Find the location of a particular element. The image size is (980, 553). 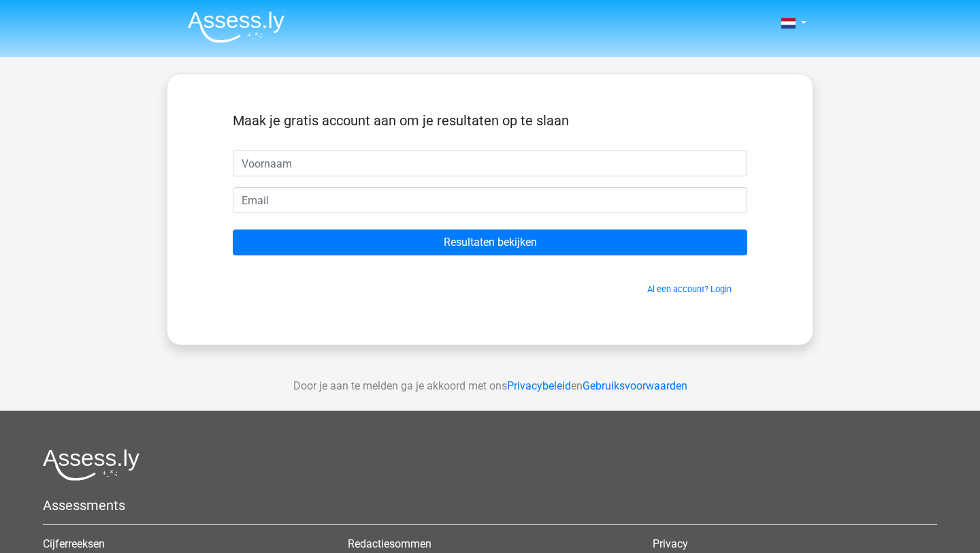

a: Privacy is located at coordinates (670, 543).